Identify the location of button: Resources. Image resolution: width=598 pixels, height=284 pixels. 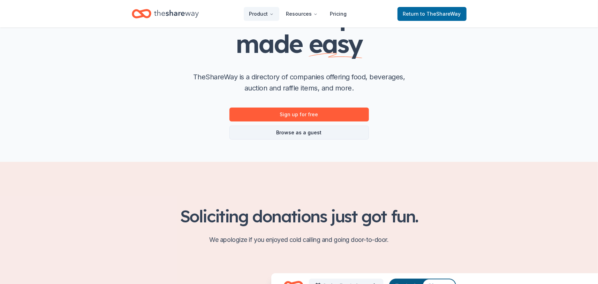
(302, 14).